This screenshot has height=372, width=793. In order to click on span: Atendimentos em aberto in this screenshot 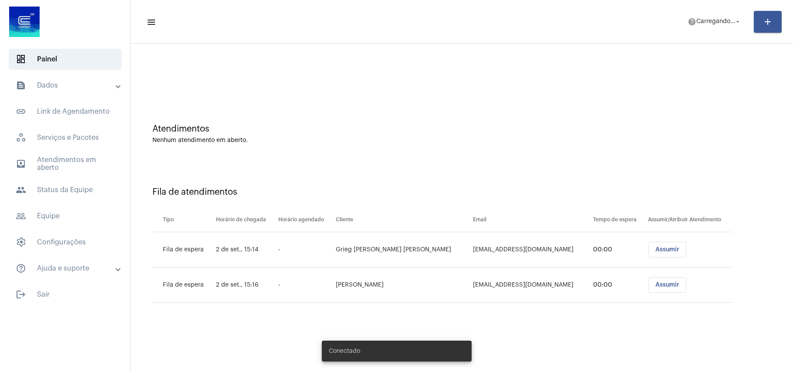, I will do `click(65, 164)`.